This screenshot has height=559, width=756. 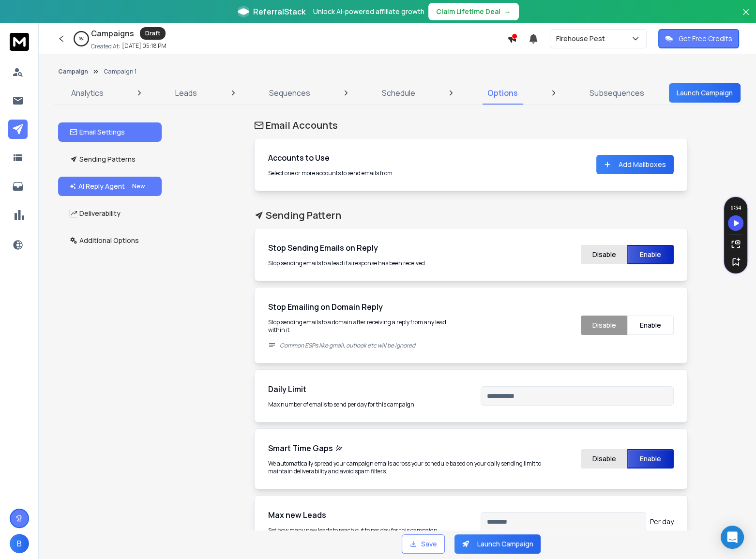 I want to click on p: Analytics, so click(x=87, y=93).